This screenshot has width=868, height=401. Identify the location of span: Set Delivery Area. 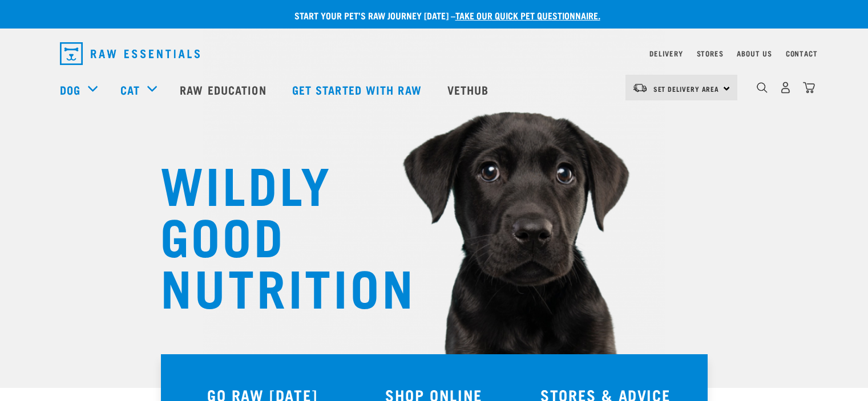
(687, 89).